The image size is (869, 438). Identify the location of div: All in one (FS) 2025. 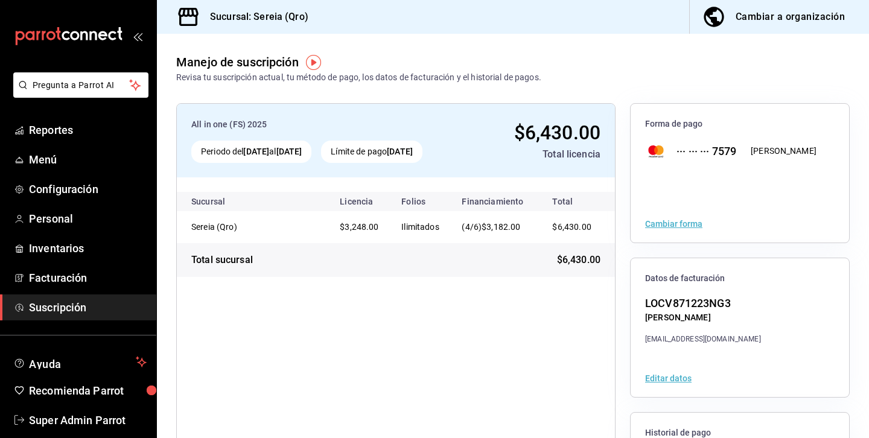
(327, 124).